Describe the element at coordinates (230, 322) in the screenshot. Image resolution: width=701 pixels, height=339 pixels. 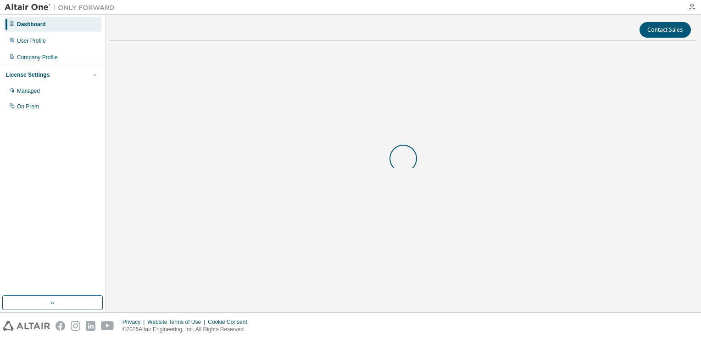
I see `div: Cookie Consent` at that location.